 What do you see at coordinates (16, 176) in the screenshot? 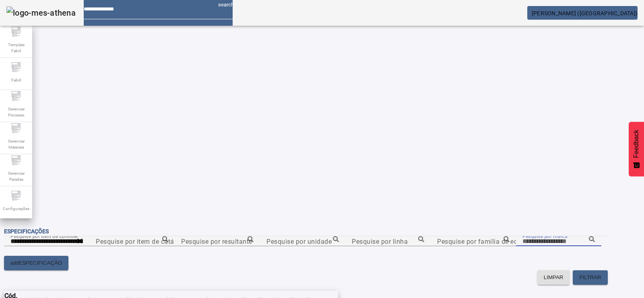
I see `span: Gerenciar Paradas` at bounding box center [16, 176].